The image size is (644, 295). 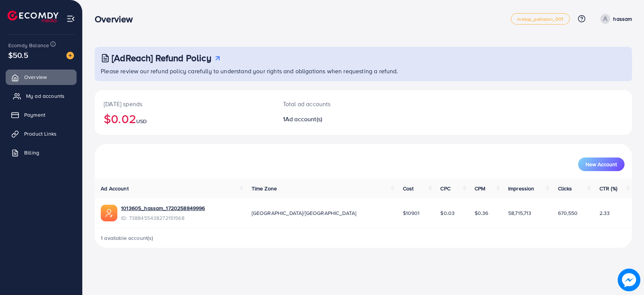 I want to click on span: Payment, so click(x=35, y=115).